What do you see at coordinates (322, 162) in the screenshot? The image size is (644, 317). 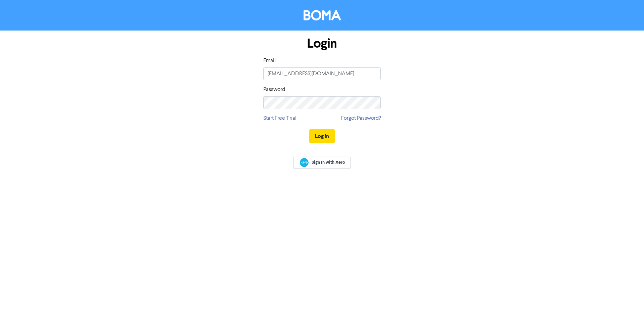 I see `a: Sign In with Xero` at bounding box center [322, 162].